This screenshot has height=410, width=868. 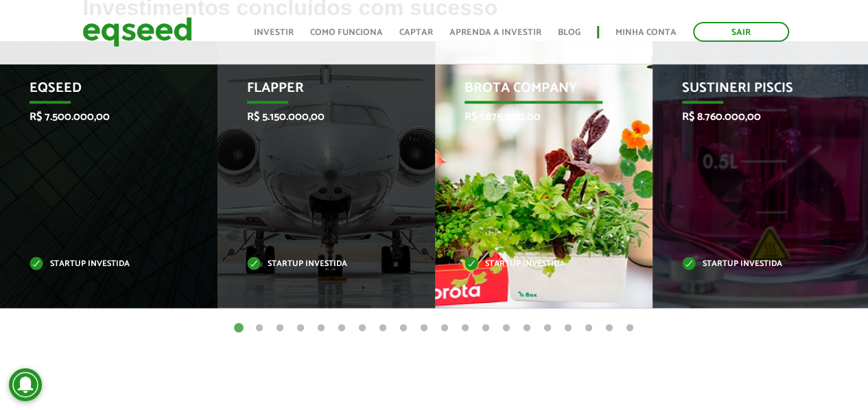 I want to click on p: R$ 8.760.000,00, so click(x=751, y=117).